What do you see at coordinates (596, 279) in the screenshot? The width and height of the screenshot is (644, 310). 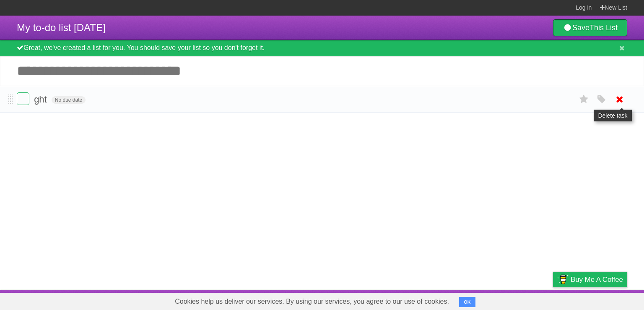 I see `span: Buy me a coffee` at bounding box center [596, 279].